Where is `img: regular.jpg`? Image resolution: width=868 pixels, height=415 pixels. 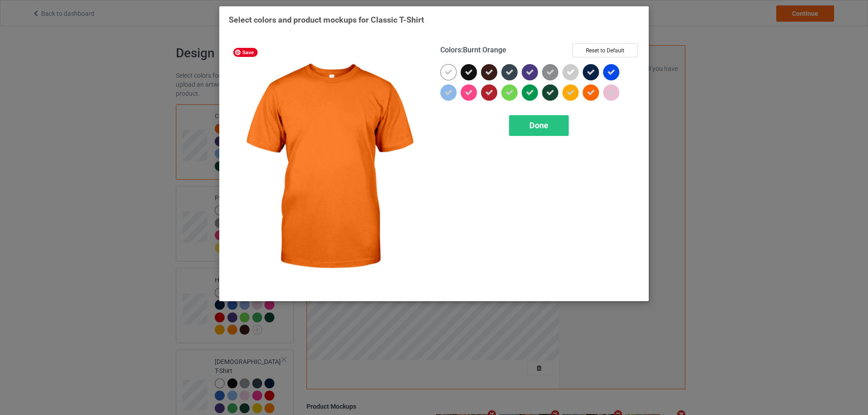 img: regular.jpg is located at coordinates (328, 167).